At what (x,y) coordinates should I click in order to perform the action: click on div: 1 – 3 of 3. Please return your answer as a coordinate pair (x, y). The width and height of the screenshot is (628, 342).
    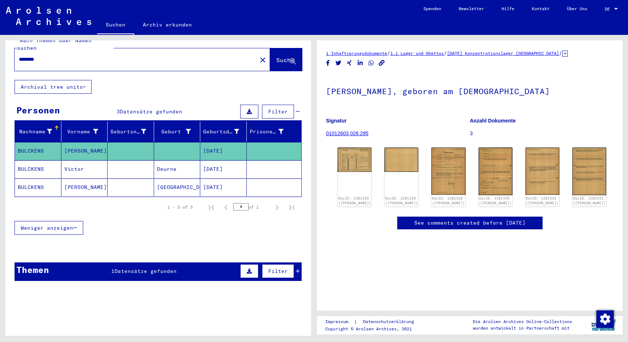
    Looking at the image, I should click on (180, 207).